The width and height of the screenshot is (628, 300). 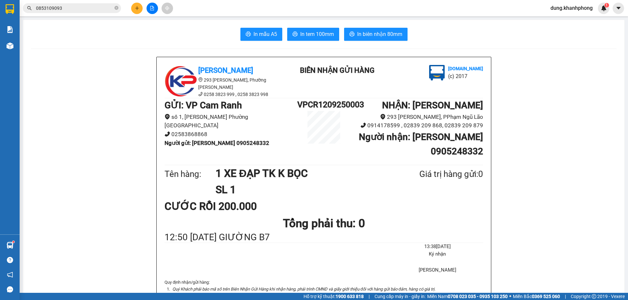 I want to click on h1: VPCR1209250003, so click(x=324, y=105).